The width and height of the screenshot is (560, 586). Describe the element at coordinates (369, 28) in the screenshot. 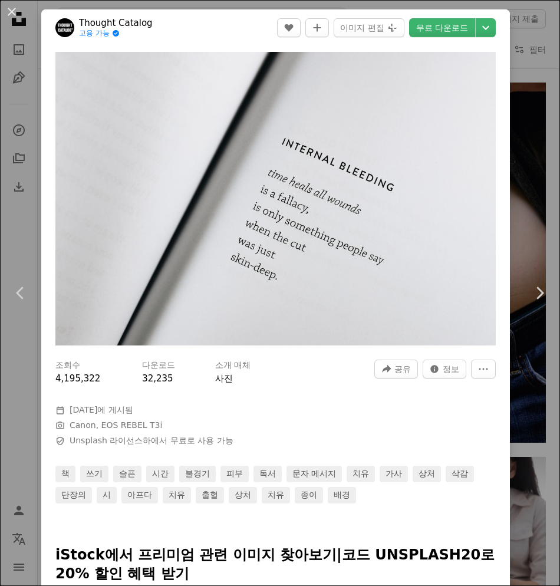

I see `button: 이미지 편집` at that location.